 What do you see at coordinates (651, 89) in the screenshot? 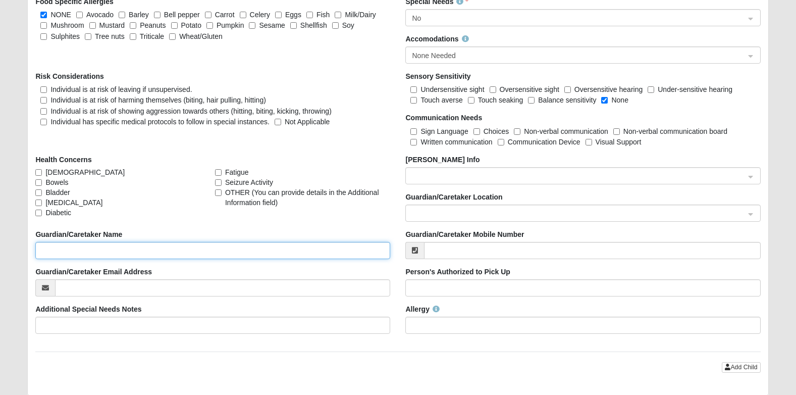
I see `input: Under-sensitive hearing` at bounding box center [651, 89].